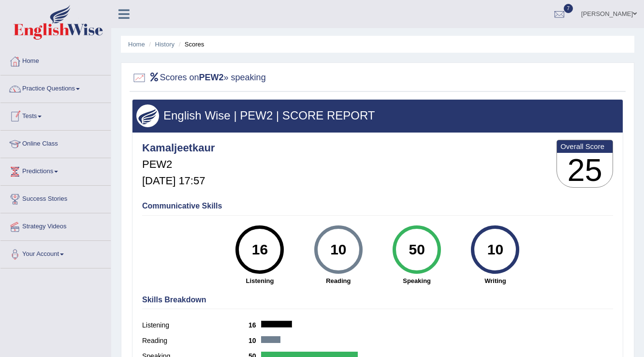 The width and height of the screenshot is (644, 357). I want to click on b: 10, so click(255, 341).